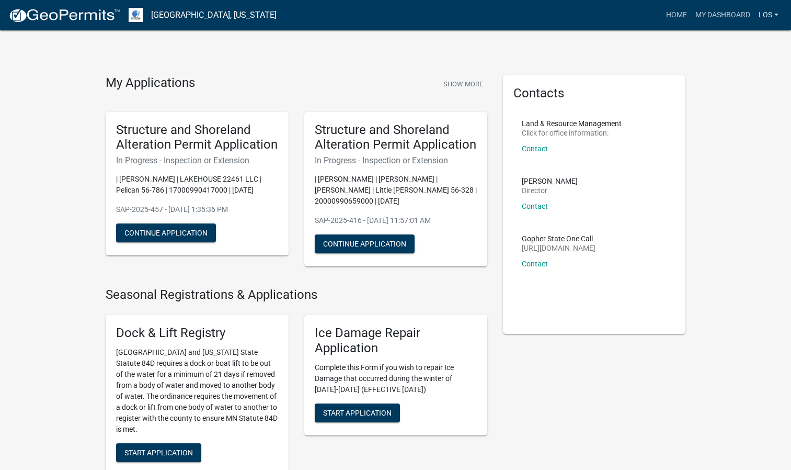 Image resolution: width=791 pixels, height=470 pixels. What do you see at coordinates (572, 133) in the screenshot?
I see `p: Click for office information:` at bounding box center [572, 133].